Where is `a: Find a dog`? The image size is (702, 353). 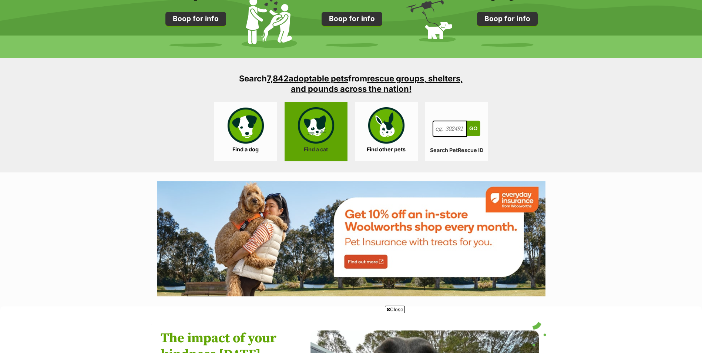 a: Find a dog is located at coordinates (246, 132).